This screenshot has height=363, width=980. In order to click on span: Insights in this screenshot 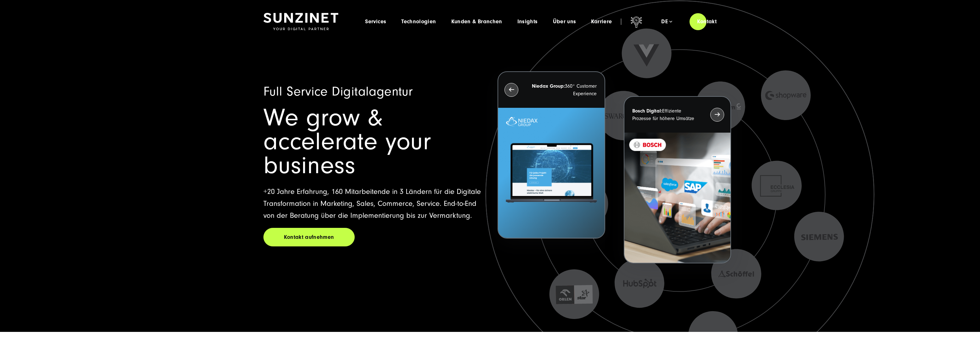, I will do `click(527, 22)`.